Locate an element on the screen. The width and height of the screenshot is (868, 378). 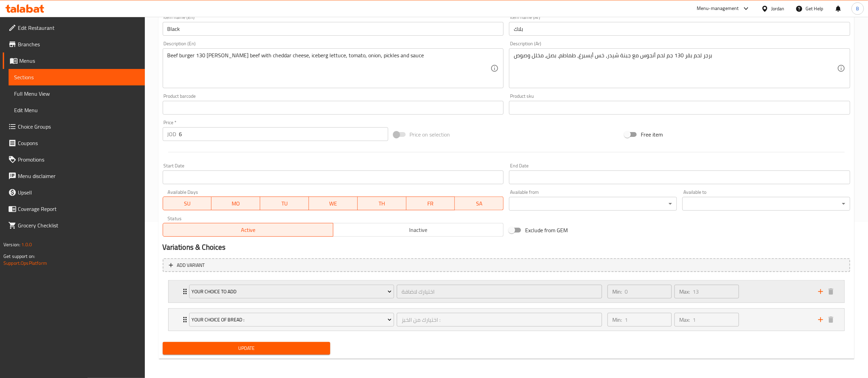
h2: Variations & Choices is located at coordinates (506, 247).